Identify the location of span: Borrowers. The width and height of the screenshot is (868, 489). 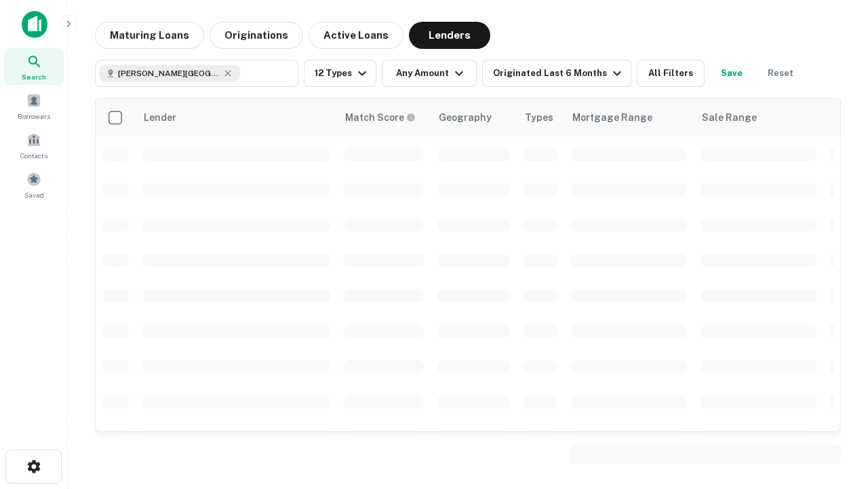
(34, 116).